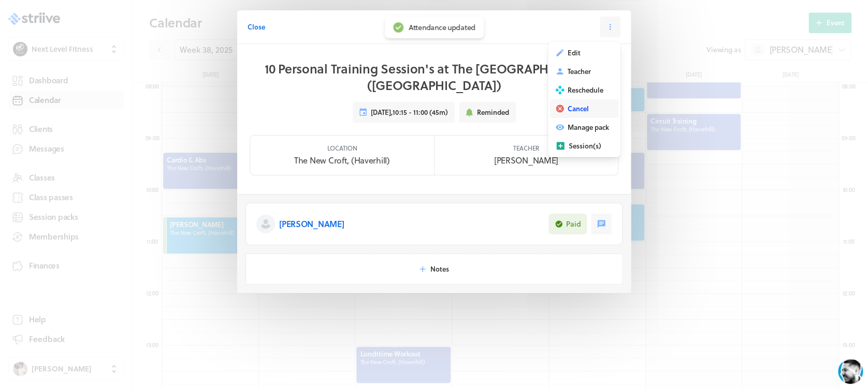 This screenshot has width=868, height=389. Describe the element at coordinates (574, 53) in the screenshot. I see `span: Edit` at that location.